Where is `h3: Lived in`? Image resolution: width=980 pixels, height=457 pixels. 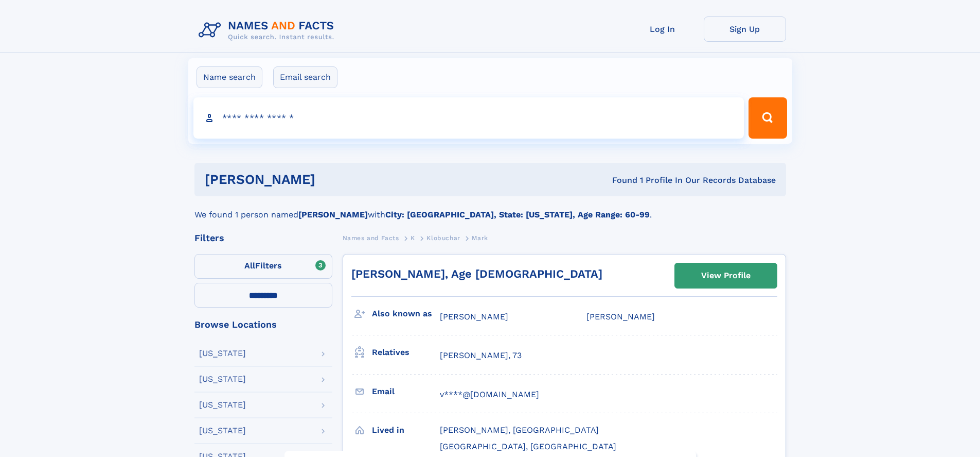 h3: Lived in is located at coordinates (406, 430).